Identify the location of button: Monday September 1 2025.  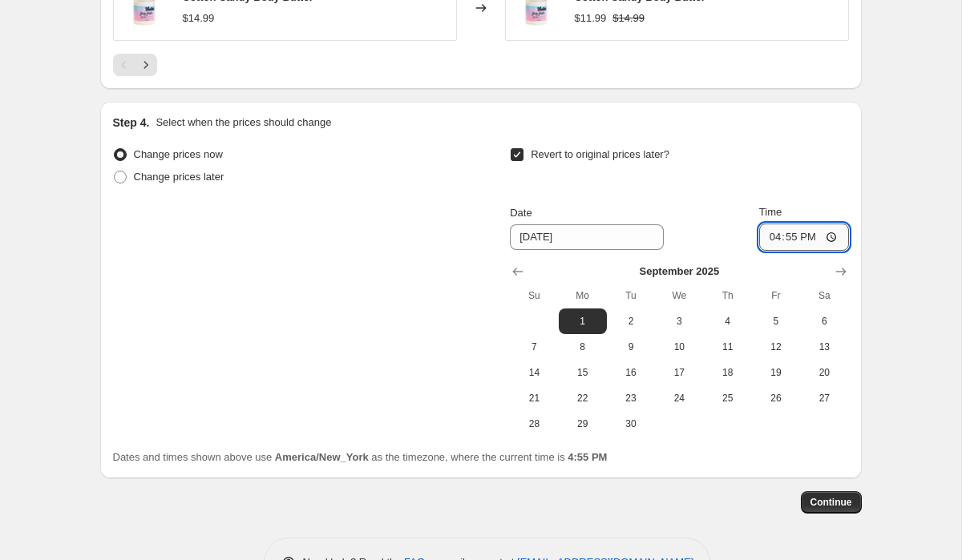
(583, 322).